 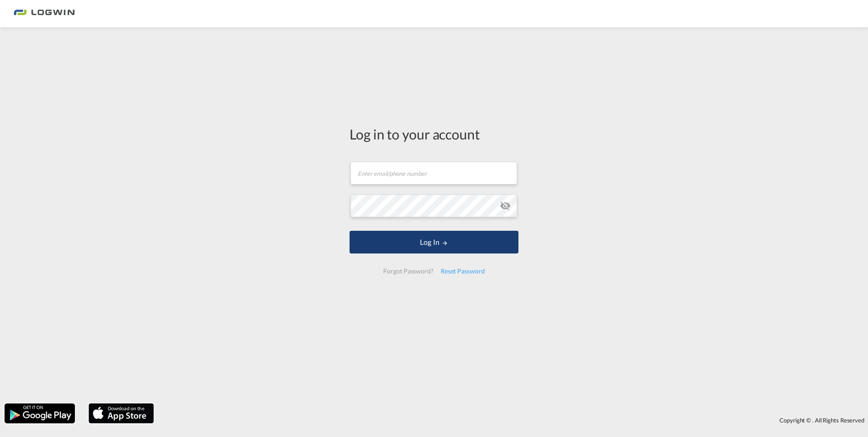 I want to click on img: apple.png, so click(x=121, y=414).